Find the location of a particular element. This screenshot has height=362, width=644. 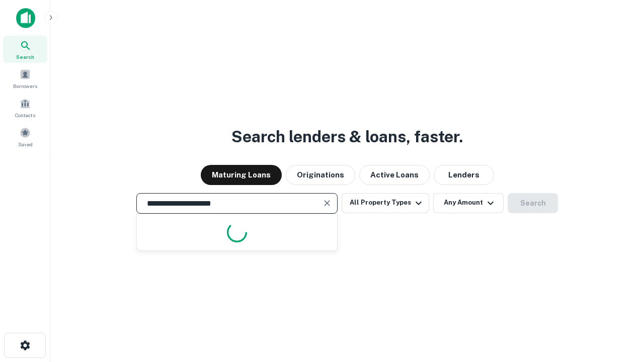

button: Any Amount is located at coordinates (469, 203).